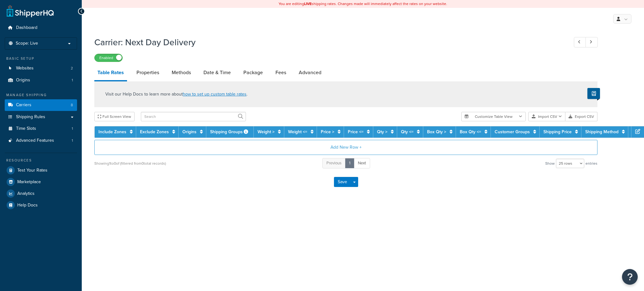 Image resolution: width=644 pixels, height=291 pixels. I want to click on span: Advanced Features, so click(35, 140).